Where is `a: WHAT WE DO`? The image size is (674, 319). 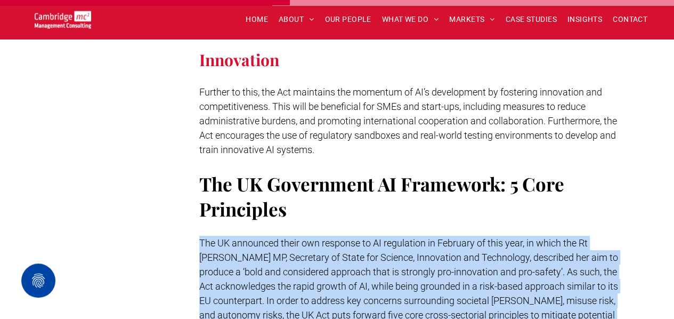 a: WHAT WE DO is located at coordinates (410, 19).